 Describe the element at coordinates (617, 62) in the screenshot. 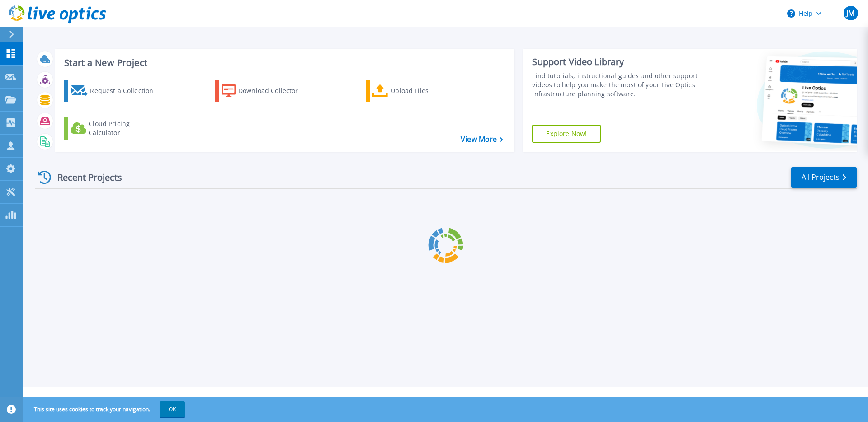

I see `div: Support Video Library` at that location.